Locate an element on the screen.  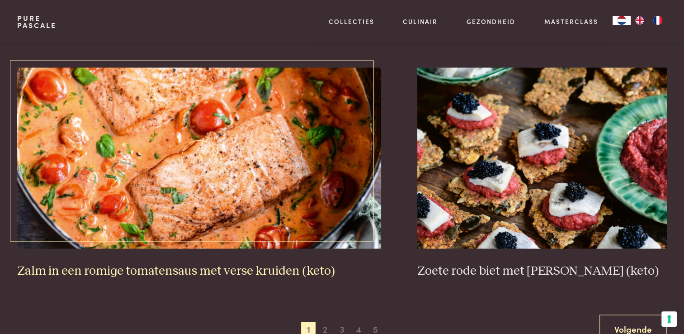
a: Culinair is located at coordinates (420, 21).